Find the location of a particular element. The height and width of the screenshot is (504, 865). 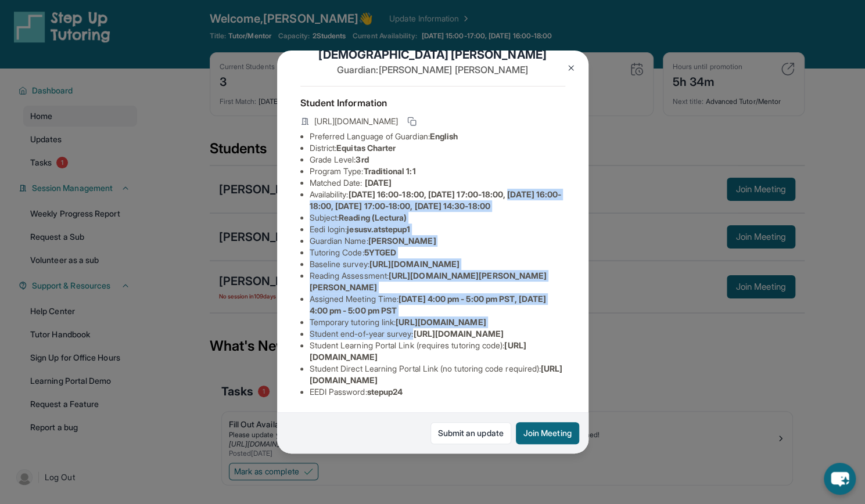

span: jesusv.atstepup1 is located at coordinates (378, 229).